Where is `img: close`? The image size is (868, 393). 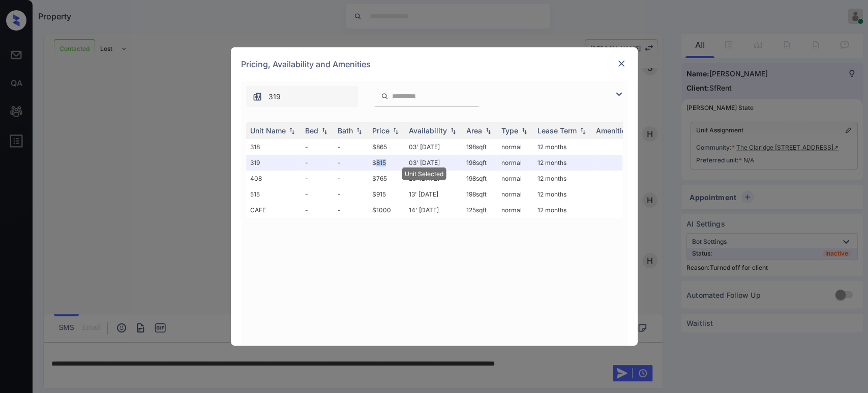 img: close is located at coordinates (622, 64).